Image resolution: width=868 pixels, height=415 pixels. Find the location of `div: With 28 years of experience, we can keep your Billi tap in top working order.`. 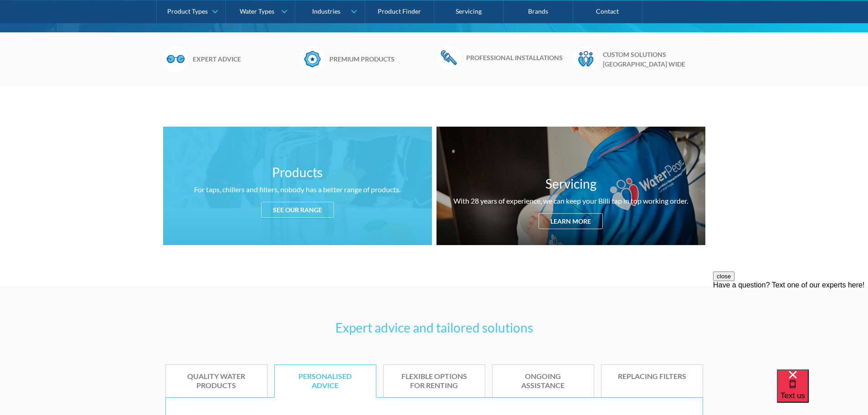

div: With 28 years of experience, we can keep your Billi tap in top working order. is located at coordinates (570, 201).